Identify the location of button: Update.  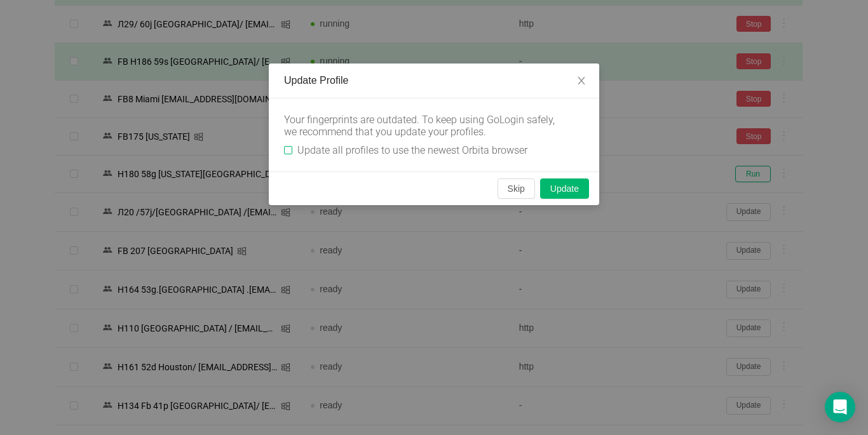
(564, 189).